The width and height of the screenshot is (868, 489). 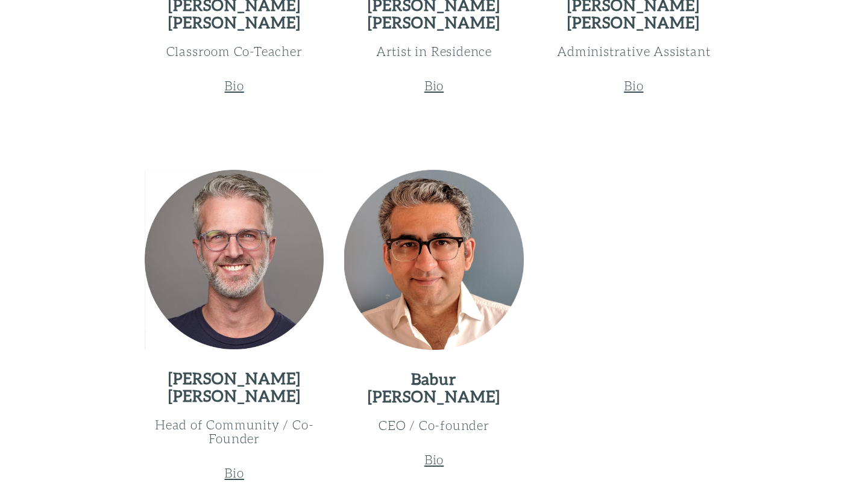 What do you see at coordinates (234, 431) in the screenshot?
I see `h3: Head of Community / Co-Founder` at bounding box center [234, 431].